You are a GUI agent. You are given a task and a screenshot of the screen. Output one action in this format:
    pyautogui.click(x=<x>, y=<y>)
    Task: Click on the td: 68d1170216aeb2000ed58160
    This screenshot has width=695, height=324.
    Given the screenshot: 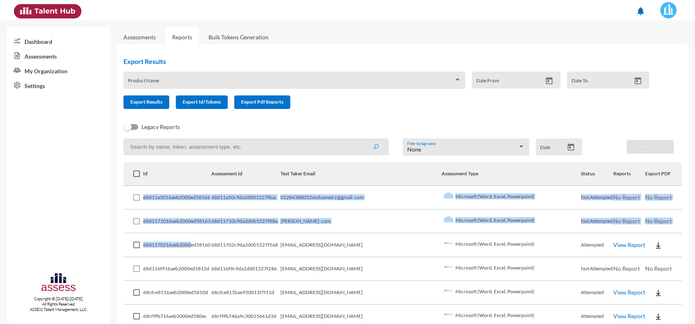 What is the action you would take?
    pyautogui.click(x=177, y=245)
    